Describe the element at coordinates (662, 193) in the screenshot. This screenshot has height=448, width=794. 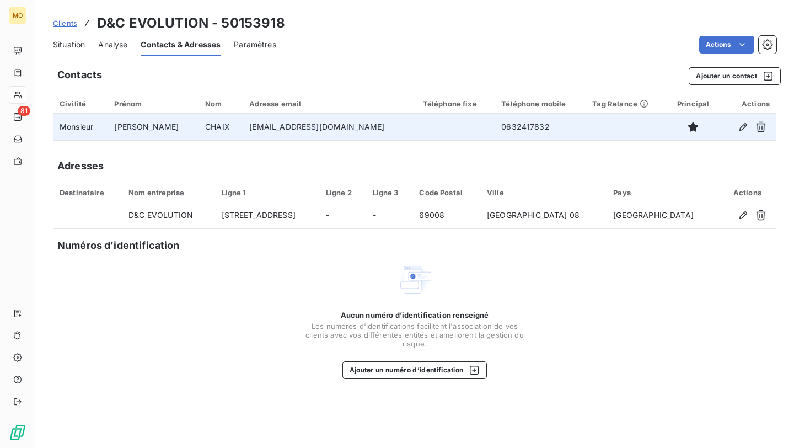
I see `div: Pays` at that location.